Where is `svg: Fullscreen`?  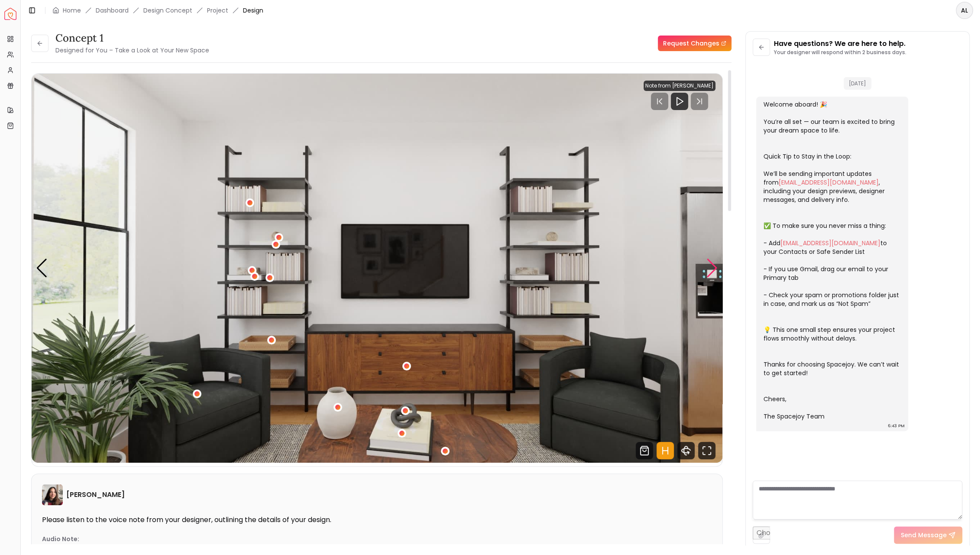
svg: Fullscreen is located at coordinates (707, 451).